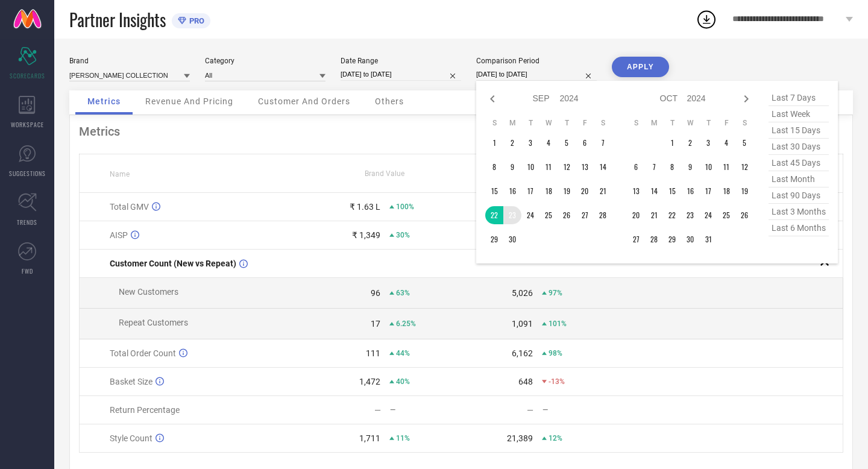 The image size is (868, 469). Describe the element at coordinates (119, 174) in the screenshot. I see `span: Name` at that location.